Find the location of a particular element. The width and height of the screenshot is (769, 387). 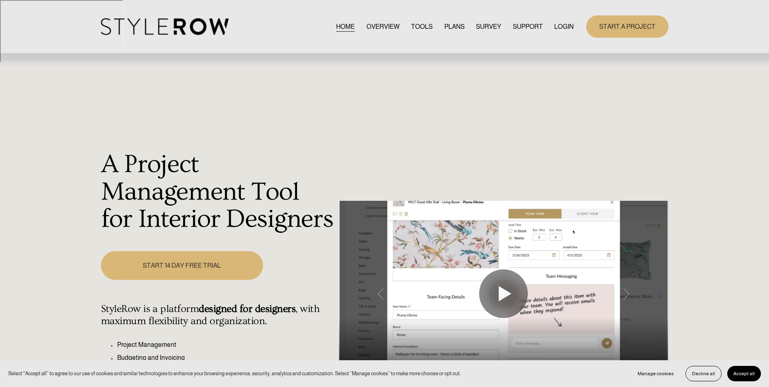

strong: designed for designers is located at coordinates (247, 308).